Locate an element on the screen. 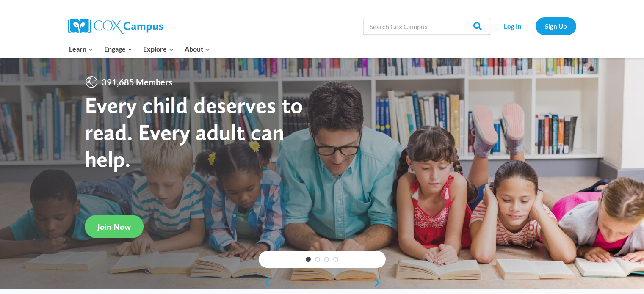 The height and width of the screenshot is (294, 644). strong: Every child deserves to read. Every adult can help. is located at coordinates (194, 131).